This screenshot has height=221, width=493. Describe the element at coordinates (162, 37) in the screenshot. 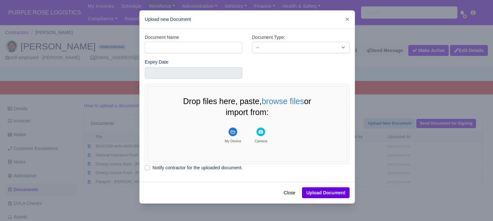

I see `label: Document Name` at that location.